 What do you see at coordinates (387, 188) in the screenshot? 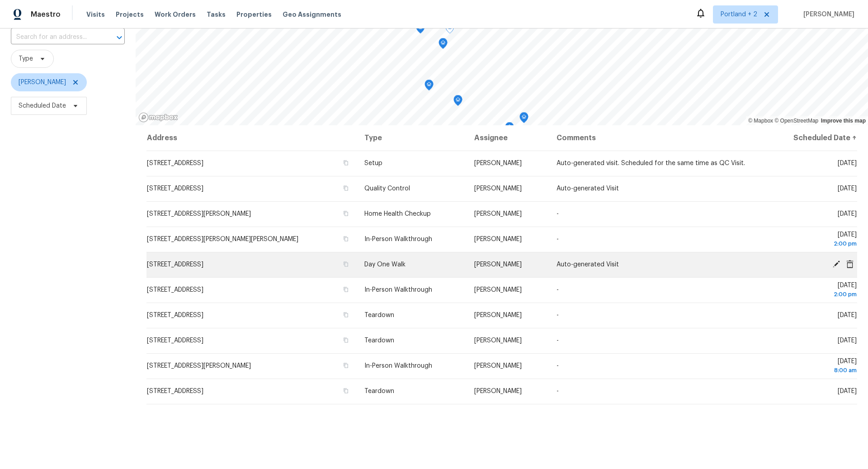
I see `span: Quality Control` at bounding box center [387, 188].